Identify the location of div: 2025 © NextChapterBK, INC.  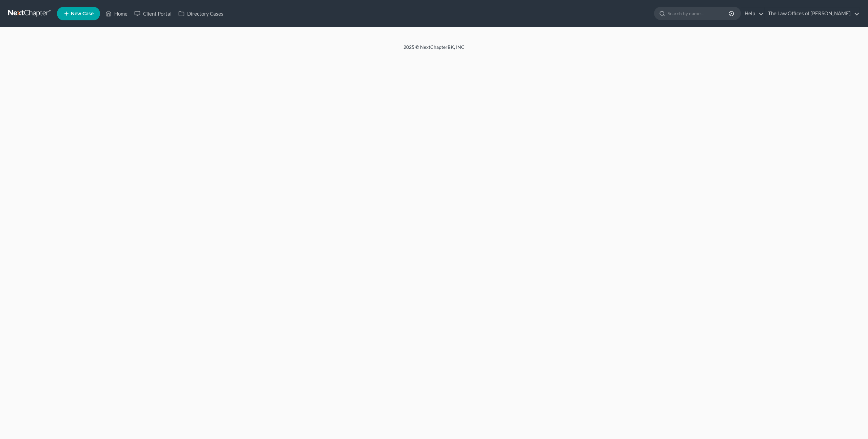
(434, 50).